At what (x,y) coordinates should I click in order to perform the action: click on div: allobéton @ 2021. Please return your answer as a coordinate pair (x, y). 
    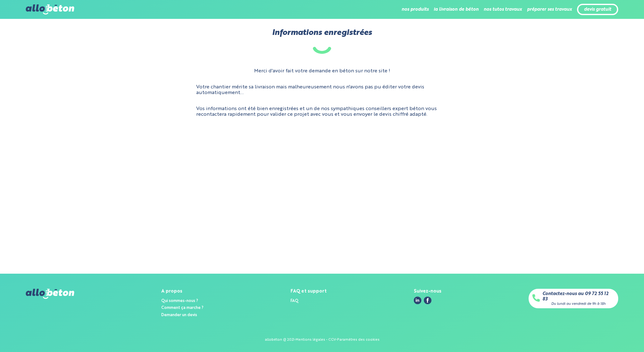
    Looking at the image, I should click on (280, 340).